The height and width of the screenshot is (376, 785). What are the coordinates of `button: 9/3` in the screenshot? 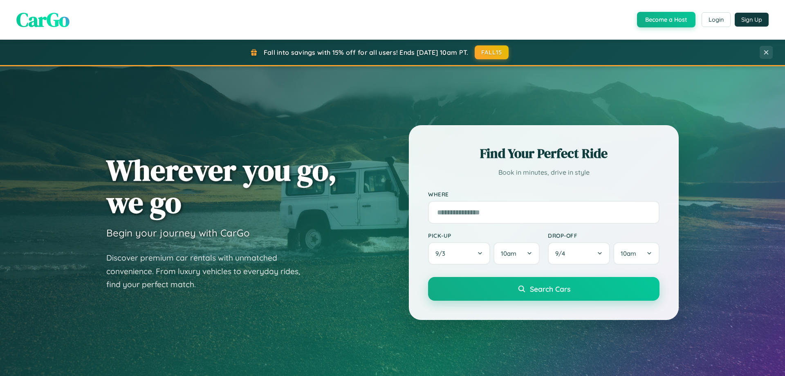 It's located at (459, 253).